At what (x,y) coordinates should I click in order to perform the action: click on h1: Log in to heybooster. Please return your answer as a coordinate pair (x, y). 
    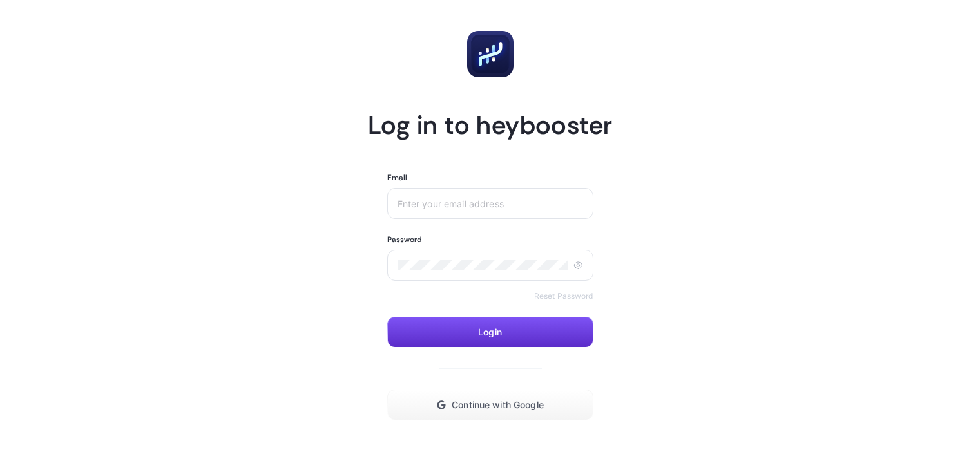
    Looking at the image, I should click on (490, 125).